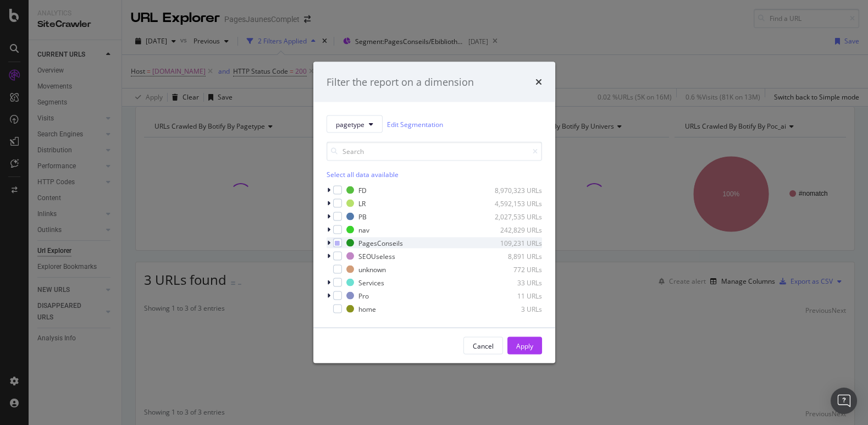 This screenshot has width=868, height=425. I want to click on div: 2,027,535 URLs, so click(515, 216).